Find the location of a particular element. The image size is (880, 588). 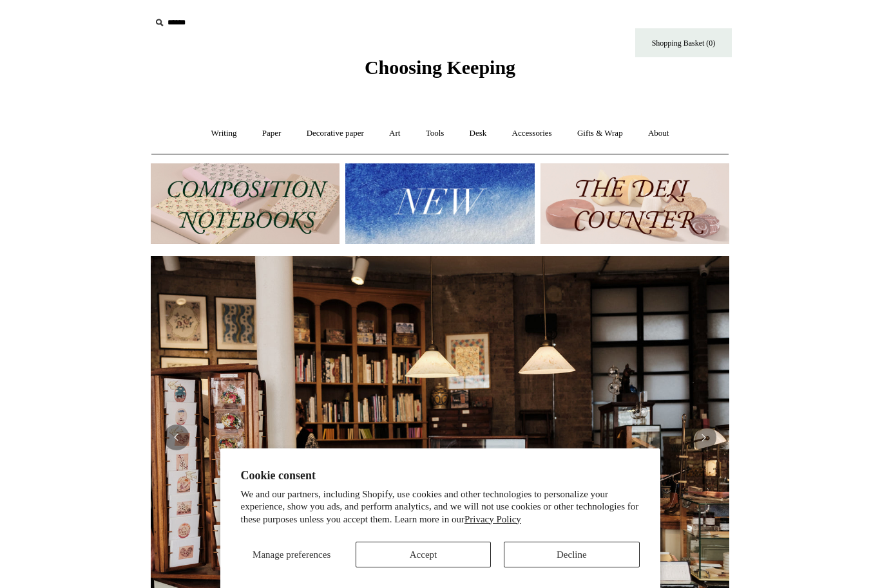

a: The Deli Counter is located at coordinates (634, 203).